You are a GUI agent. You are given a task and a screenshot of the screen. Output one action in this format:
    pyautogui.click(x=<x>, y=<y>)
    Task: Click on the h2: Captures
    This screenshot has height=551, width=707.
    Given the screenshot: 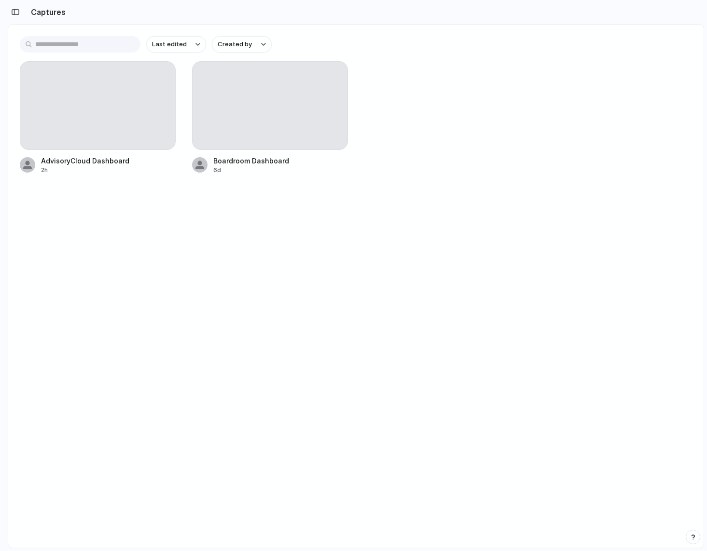 What is the action you would take?
    pyautogui.click(x=46, y=12)
    